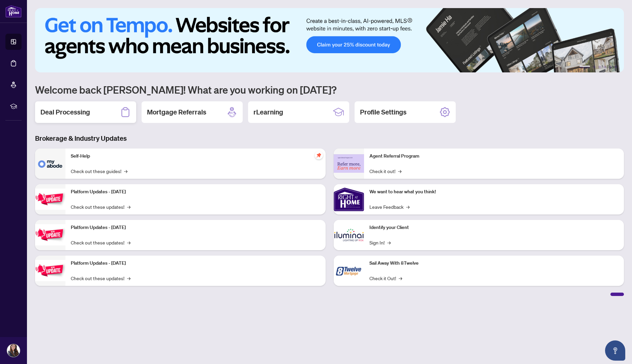  I want to click on button: 4, so click(605, 67).